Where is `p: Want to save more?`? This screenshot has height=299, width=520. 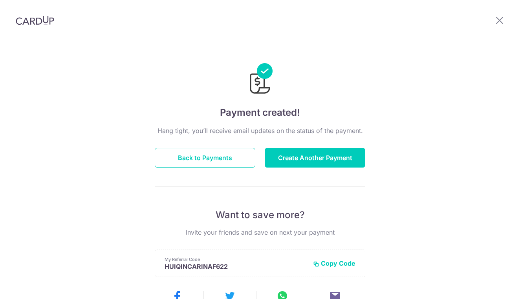 p: Want to save more? is located at coordinates (260, 215).